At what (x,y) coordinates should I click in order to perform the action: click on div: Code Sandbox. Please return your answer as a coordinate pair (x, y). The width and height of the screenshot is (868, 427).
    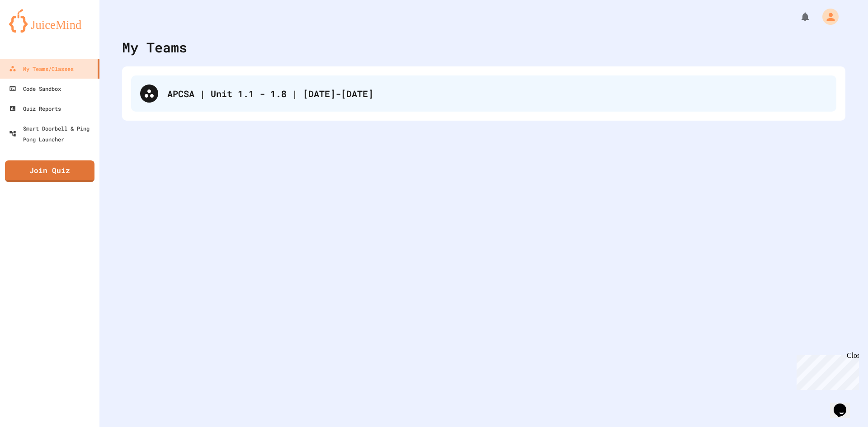
    Looking at the image, I should click on (34, 88).